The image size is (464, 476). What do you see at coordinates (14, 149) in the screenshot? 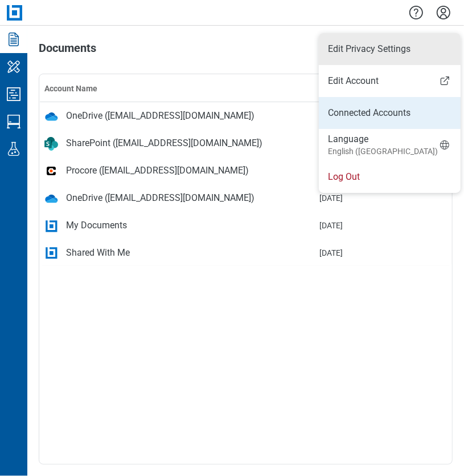
I see `svg: Labs` at bounding box center [14, 149].